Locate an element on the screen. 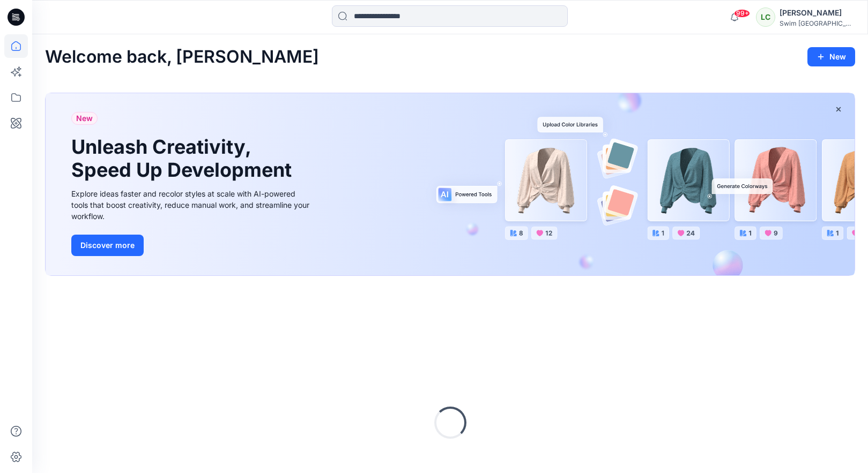 This screenshot has width=868, height=473. span: 99+ is located at coordinates (742, 13).